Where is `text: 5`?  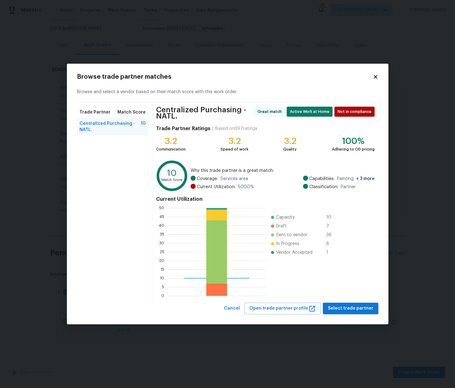 text: 5 is located at coordinates (163, 287).